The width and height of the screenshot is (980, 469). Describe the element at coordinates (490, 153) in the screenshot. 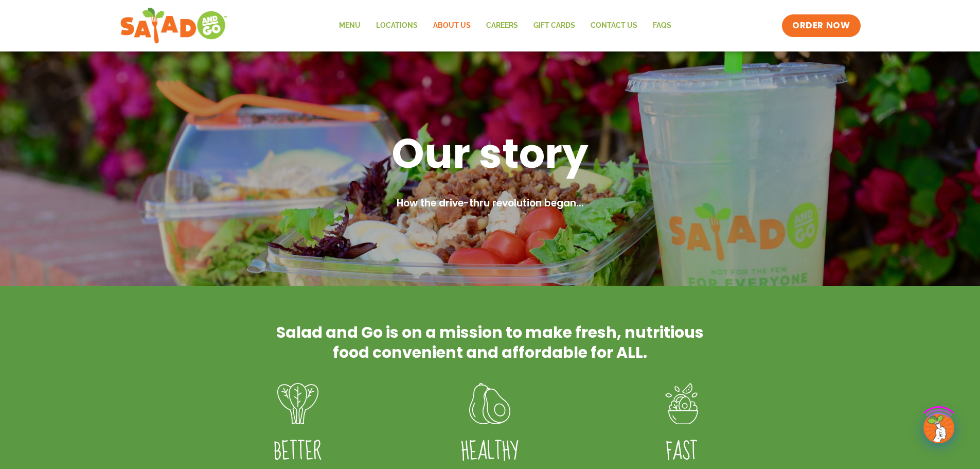

I see `h1: Our story` at that location.